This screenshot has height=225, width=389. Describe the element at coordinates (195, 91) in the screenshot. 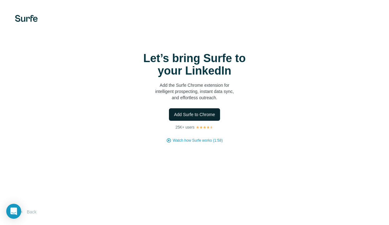

I see `p: Add the Surfe Chrome extension for intelligent prospecting, instant data sync, and effortless out...` at that location.